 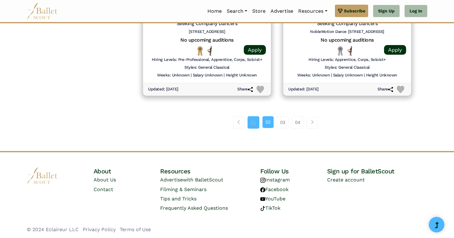 What do you see at coordinates (312, 11) in the screenshot?
I see `a: Resources` at bounding box center [312, 11].